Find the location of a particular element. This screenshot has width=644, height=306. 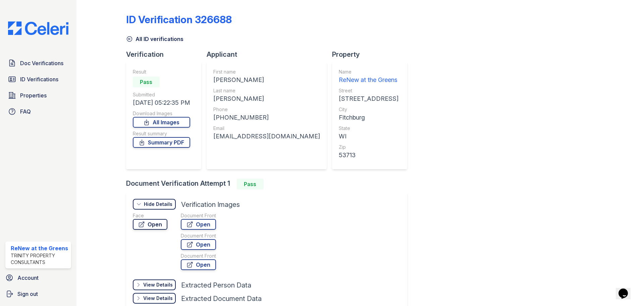

div: Property is located at coordinates (372, 55).